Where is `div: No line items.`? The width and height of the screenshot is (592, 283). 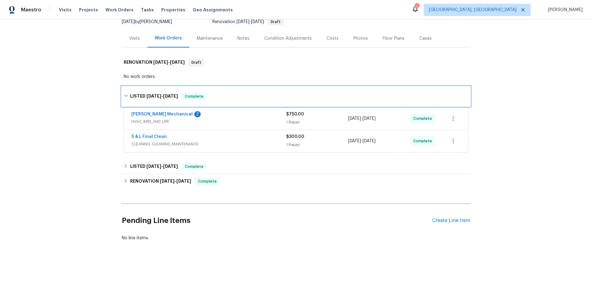
div: No line items. is located at coordinates (296, 238).